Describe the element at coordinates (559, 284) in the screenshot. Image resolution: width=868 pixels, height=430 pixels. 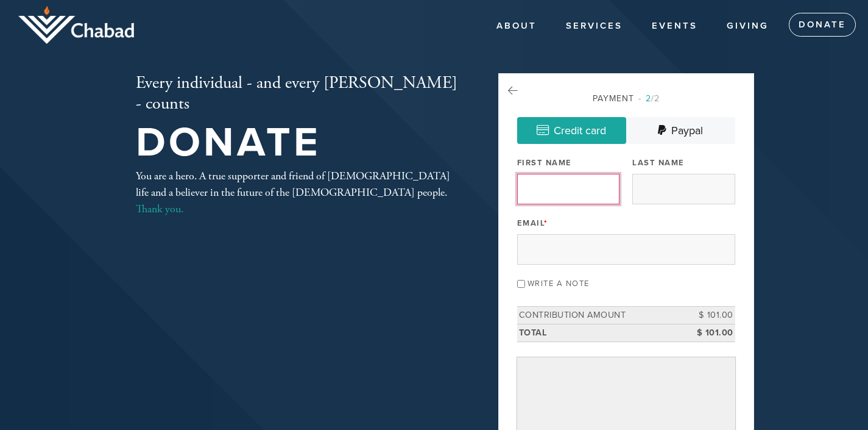
I see `label: Write a note` at that location.